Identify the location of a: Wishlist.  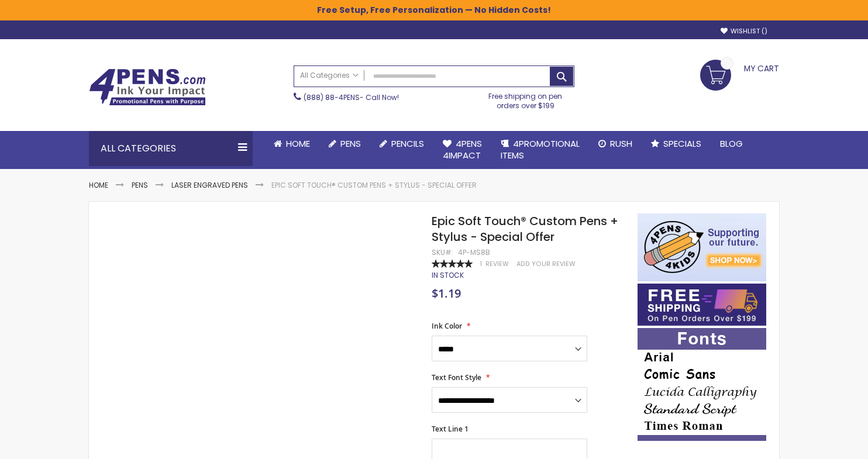
(744, 31).